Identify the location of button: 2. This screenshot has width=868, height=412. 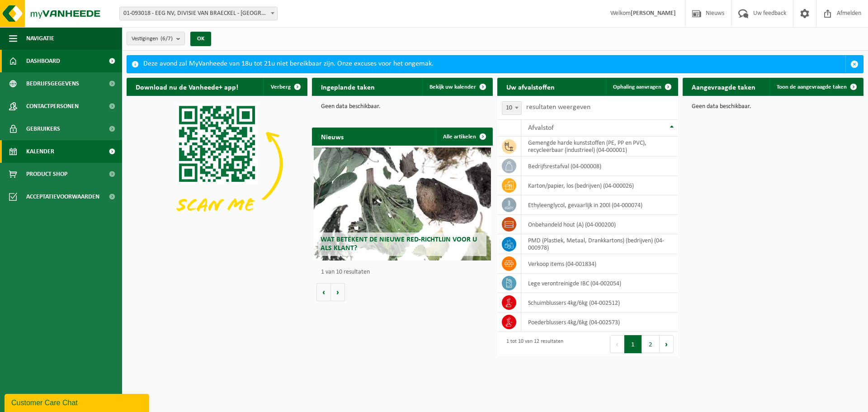
(650, 344).